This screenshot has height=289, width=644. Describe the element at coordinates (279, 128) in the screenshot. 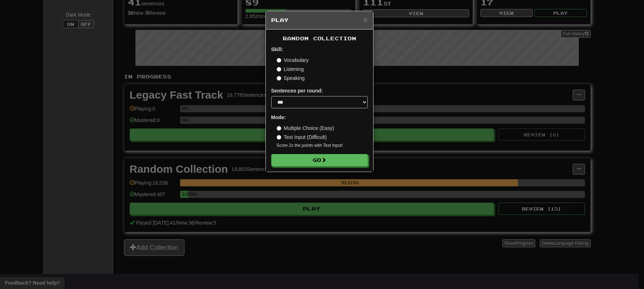

I see `input: Multiple Choice (Easy)` at that location.